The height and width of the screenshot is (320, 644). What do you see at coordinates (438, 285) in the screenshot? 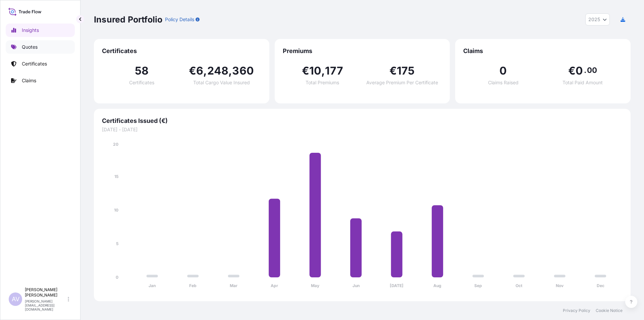
I see `tspan: Aug` at bounding box center [438, 285].